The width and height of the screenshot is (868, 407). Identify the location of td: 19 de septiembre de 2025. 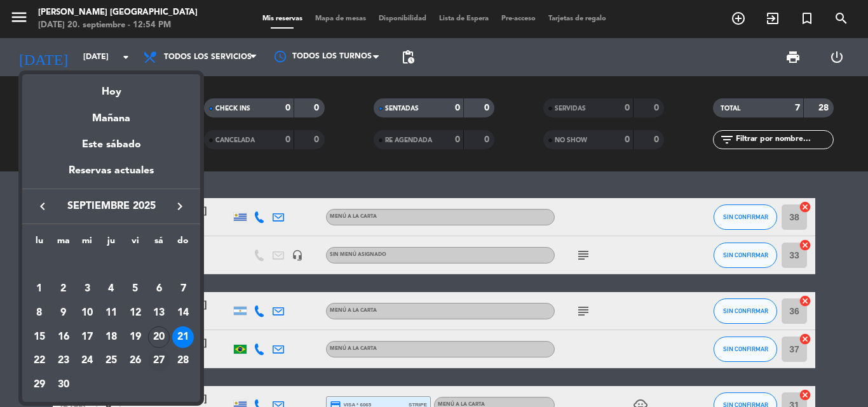
(136, 337).